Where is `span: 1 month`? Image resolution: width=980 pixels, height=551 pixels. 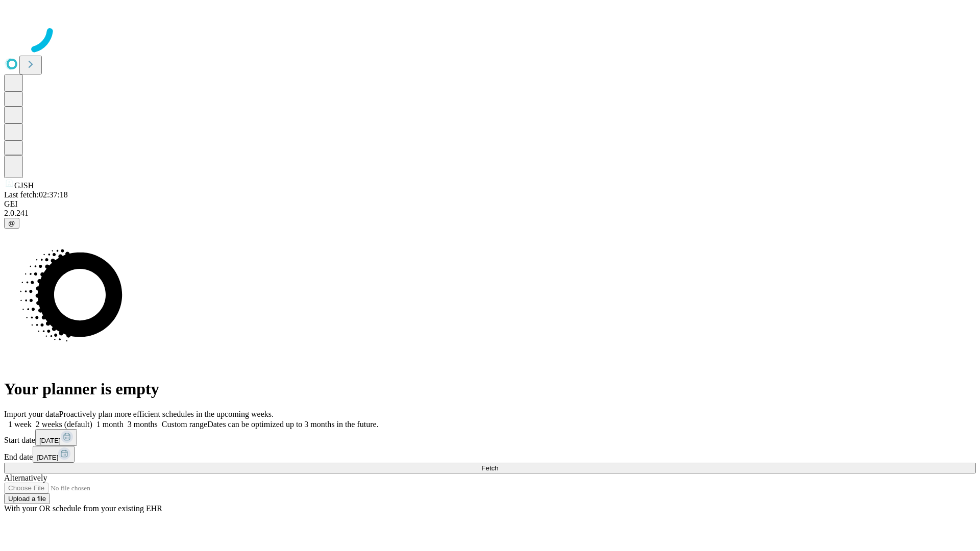
span: 1 month is located at coordinates (109, 424).